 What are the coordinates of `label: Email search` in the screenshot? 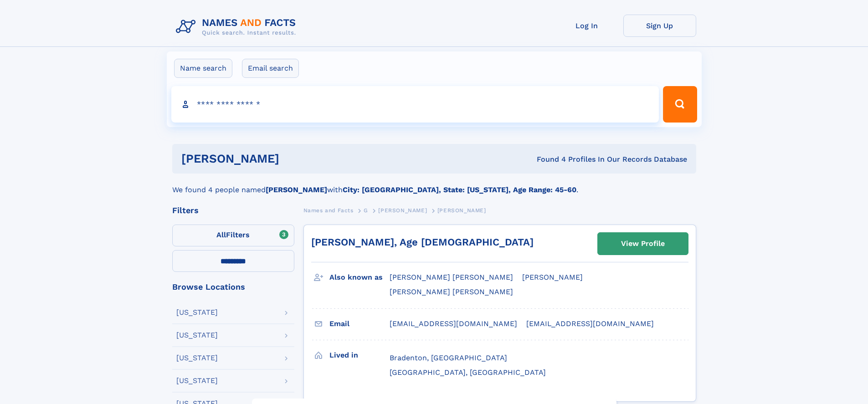 It's located at (270, 68).